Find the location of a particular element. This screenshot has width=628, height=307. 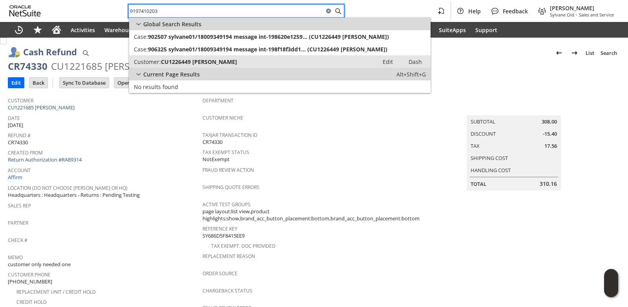

a: Subtotal is located at coordinates (483, 122).